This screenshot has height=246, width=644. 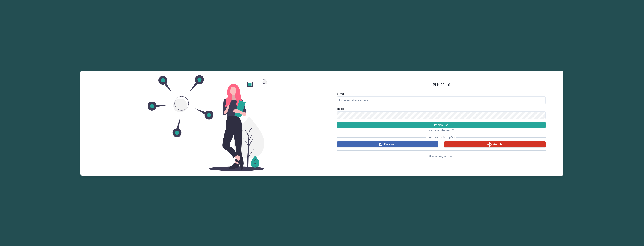 I want to click on button: Chci se registrovat, so click(x=441, y=156).